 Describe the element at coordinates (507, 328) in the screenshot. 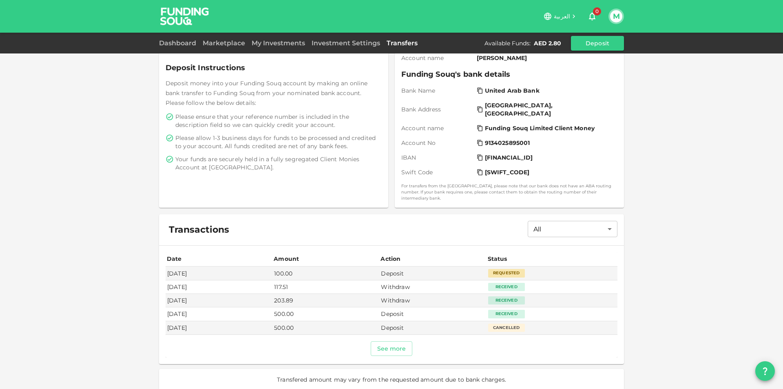

I see `div: Cancelled` at that location.